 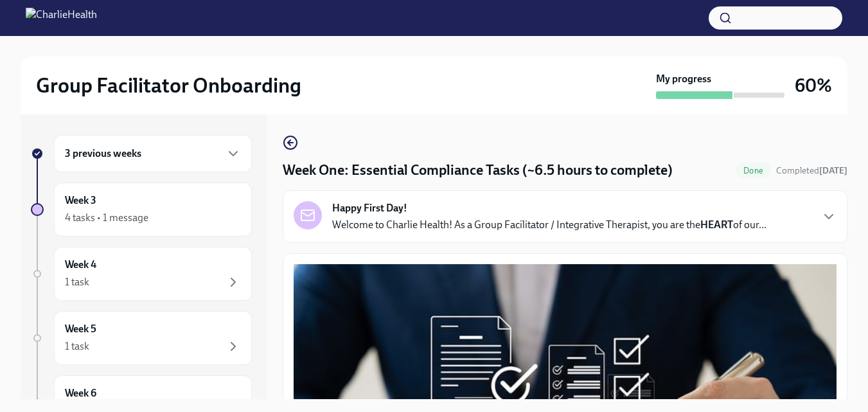 I want to click on h6: Week 5, so click(x=80, y=329).